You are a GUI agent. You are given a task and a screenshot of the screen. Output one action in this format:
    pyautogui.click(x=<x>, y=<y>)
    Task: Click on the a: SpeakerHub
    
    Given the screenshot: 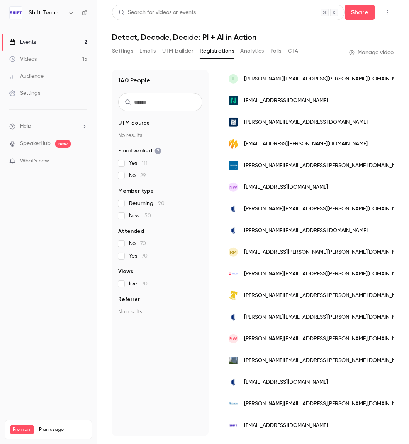 What is the action you would take?
    pyautogui.click(x=35, y=143)
    